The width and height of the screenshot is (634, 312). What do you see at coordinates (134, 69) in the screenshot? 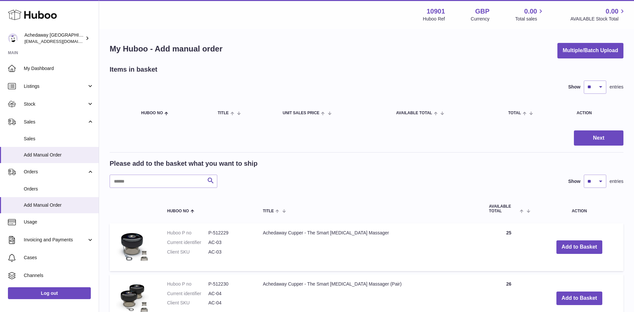
I see `h2: Items in basket` at bounding box center [134, 69].